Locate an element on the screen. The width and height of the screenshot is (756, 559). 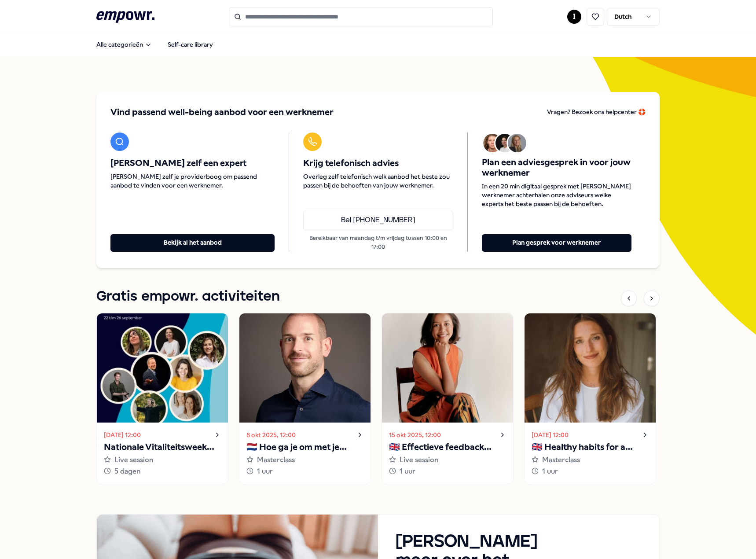
p: 🇳🇱 Hoe ga je om met je innerlijke criticus? is located at coordinates (305, 447).